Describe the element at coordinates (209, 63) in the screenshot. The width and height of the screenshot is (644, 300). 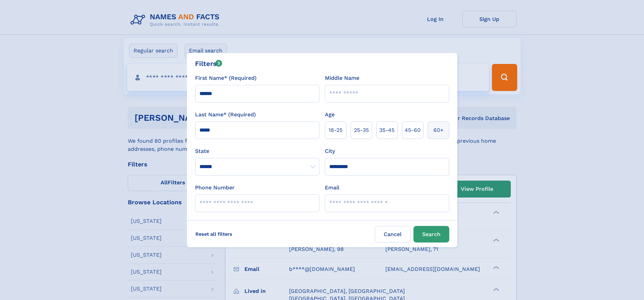
I see `div: Filters` at that location.